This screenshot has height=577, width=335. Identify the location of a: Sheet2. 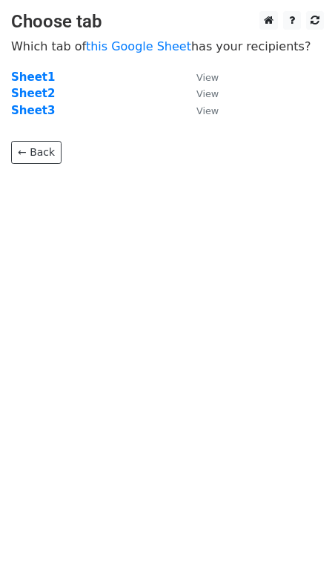
(33, 93).